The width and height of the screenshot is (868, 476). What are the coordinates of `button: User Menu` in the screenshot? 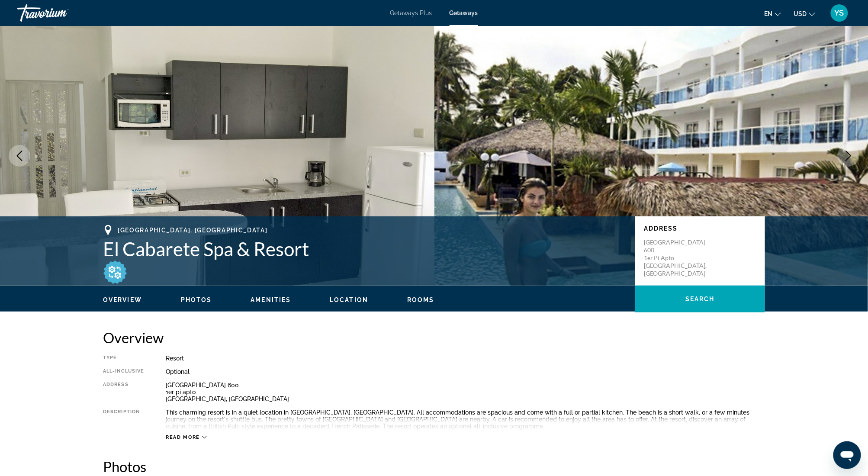 It's located at (840, 13).